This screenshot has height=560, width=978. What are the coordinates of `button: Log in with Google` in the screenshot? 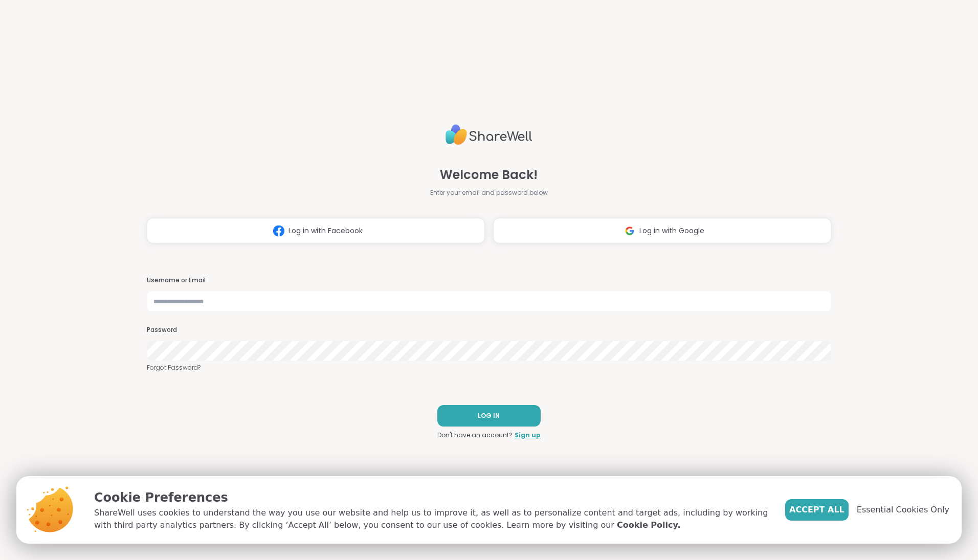 It's located at (662, 230).